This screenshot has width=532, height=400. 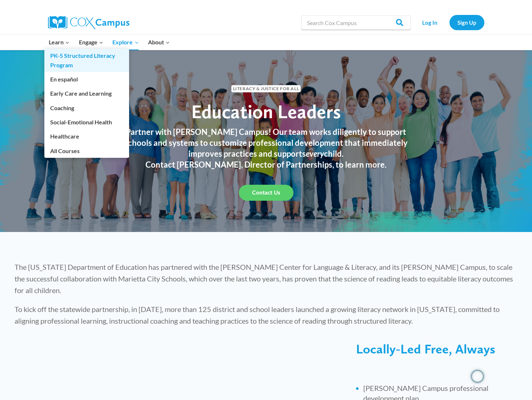 I want to click on span: Contact Us, so click(x=266, y=192).